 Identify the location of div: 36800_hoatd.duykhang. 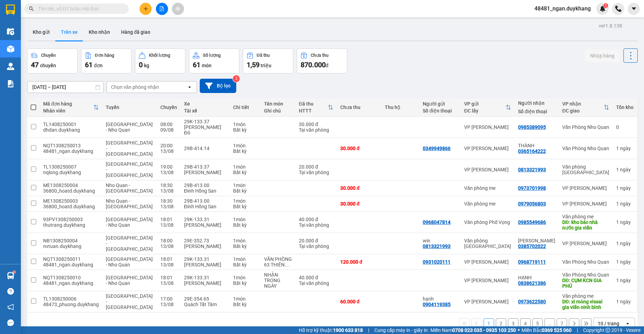
(71, 191).